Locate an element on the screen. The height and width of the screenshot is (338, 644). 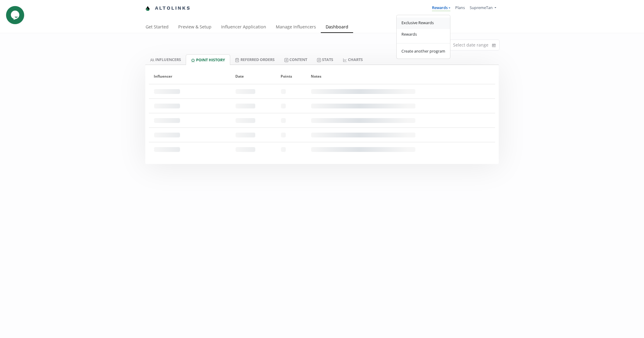
span: Exclusive Rewards is located at coordinates (417, 23).